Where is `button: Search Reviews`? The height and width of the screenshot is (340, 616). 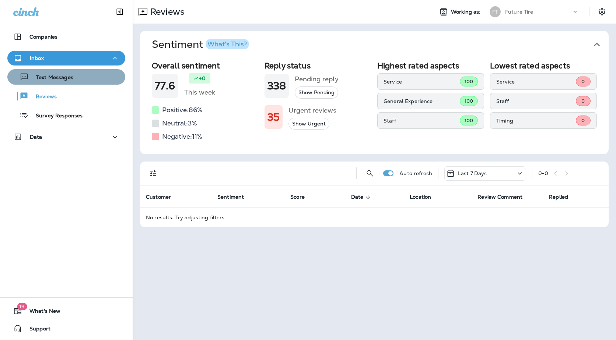
button: Search Reviews is located at coordinates (370, 173).